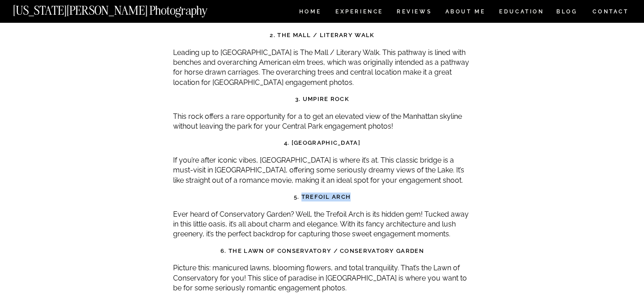 The width and height of the screenshot is (644, 302). Describe the element at coordinates (322, 99) in the screenshot. I see `strong: 3. Umpire Rock` at that location.